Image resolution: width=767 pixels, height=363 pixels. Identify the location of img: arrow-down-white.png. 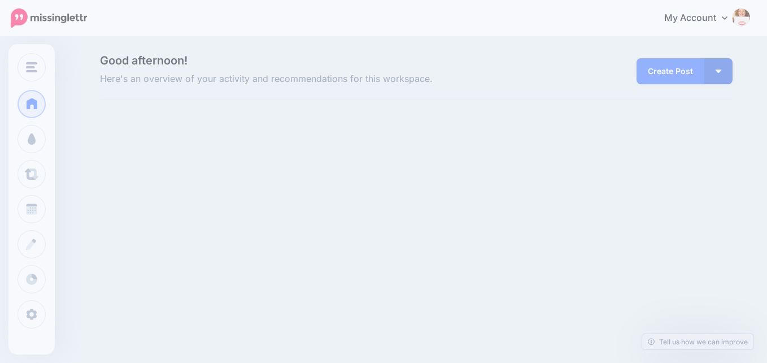
(719, 71).